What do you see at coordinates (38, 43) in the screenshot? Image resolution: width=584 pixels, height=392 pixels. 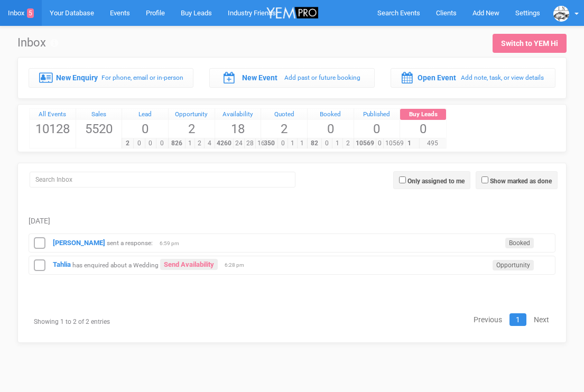 I see `h1: Inbox` at bounding box center [38, 43].